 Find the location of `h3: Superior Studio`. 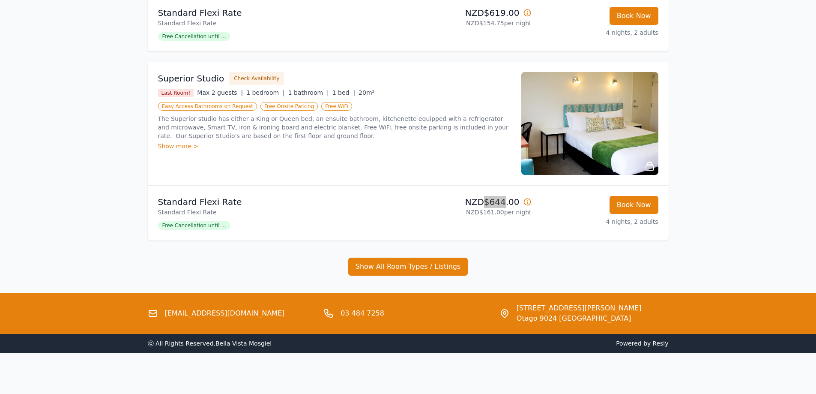

h3: Superior Studio is located at coordinates (191, 78).